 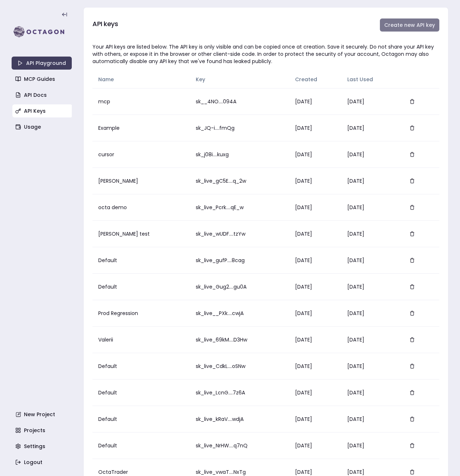 What do you see at coordinates (240, 207) in the screenshot?
I see `td: sk_live_Pcrk....qE_w` at bounding box center [240, 207].